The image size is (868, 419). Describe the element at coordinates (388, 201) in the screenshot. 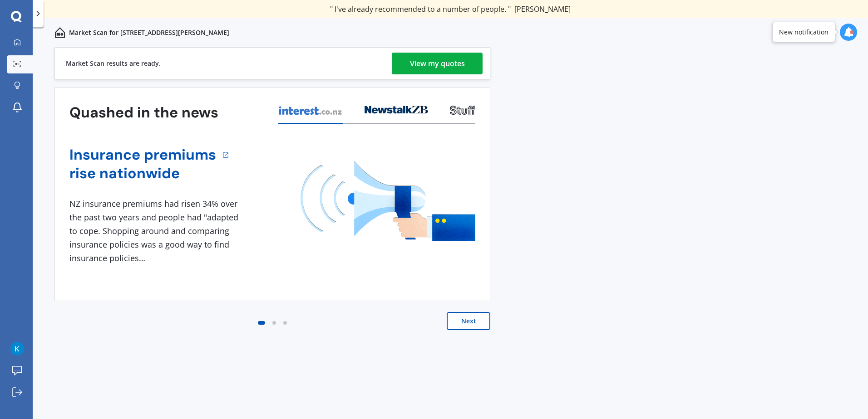

I see `img: media image` at that location.